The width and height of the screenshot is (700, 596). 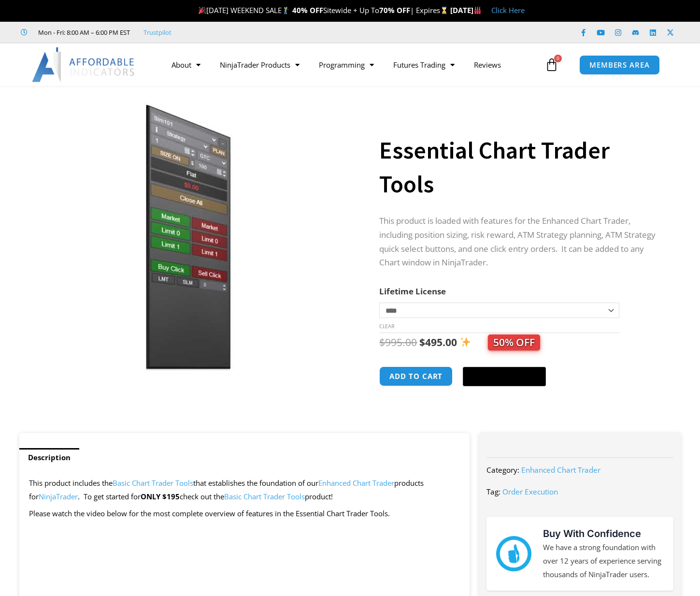 What do you see at coordinates (160, 496) in the screenshot?
I see `strong: ONLY $195` at bounding box center [160, 496].